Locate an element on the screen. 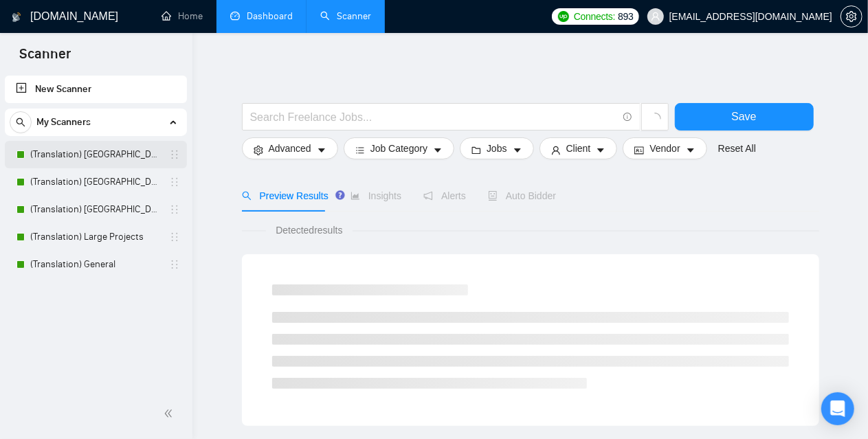 This screenshot has width=868, height=439. span: area-chart is located at coordinates (355, 195).